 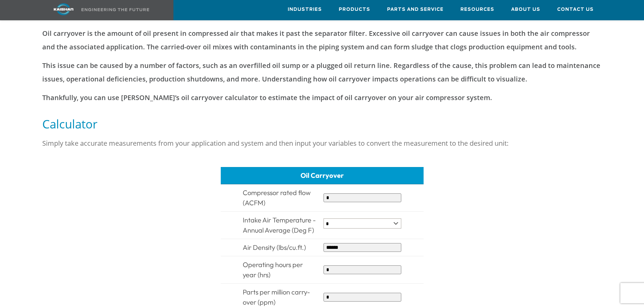 What do you see at coordinates (274, 247) in the screenshot?
I see `span: Air Density (lbs/cu.ft.)` at bounding box center [274, 247].